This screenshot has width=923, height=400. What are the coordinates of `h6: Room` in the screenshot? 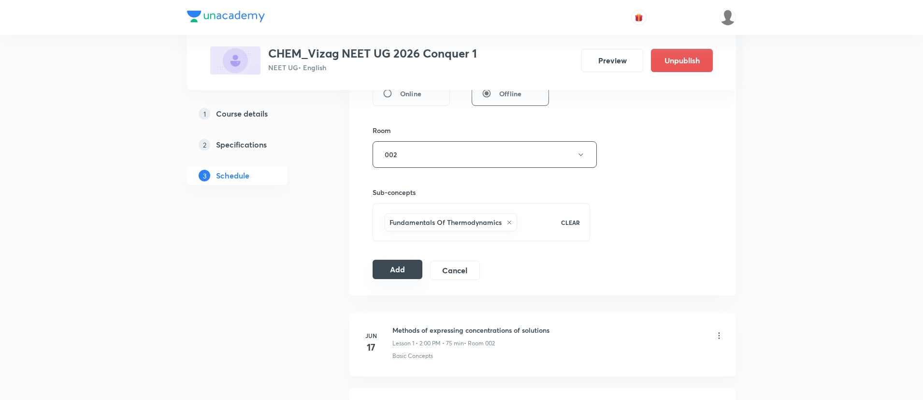 It's located at (382, 130).